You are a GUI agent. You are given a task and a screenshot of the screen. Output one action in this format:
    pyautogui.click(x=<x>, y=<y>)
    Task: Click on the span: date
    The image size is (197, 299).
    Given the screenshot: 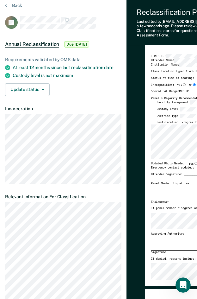 What is the action you would take?
    pyautogui.click(x=109, y=67)
    